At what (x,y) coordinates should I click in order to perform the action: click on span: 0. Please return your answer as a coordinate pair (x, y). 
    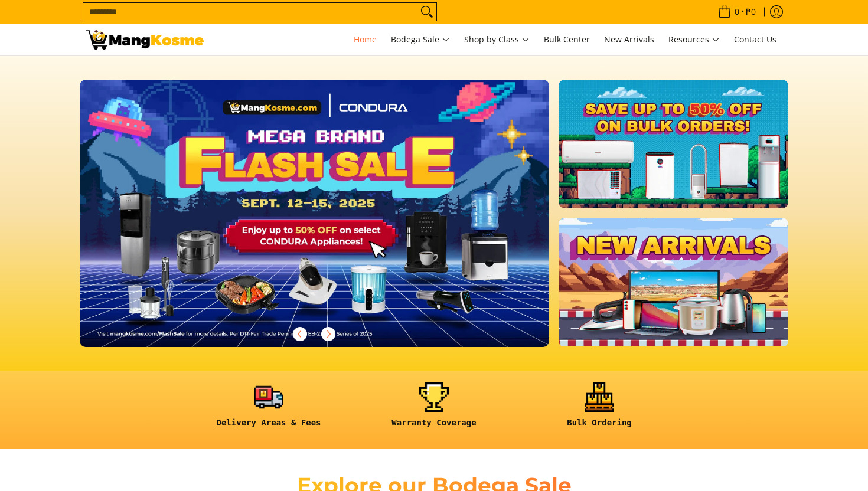
    Looking at the image, I should click on (737, 12).